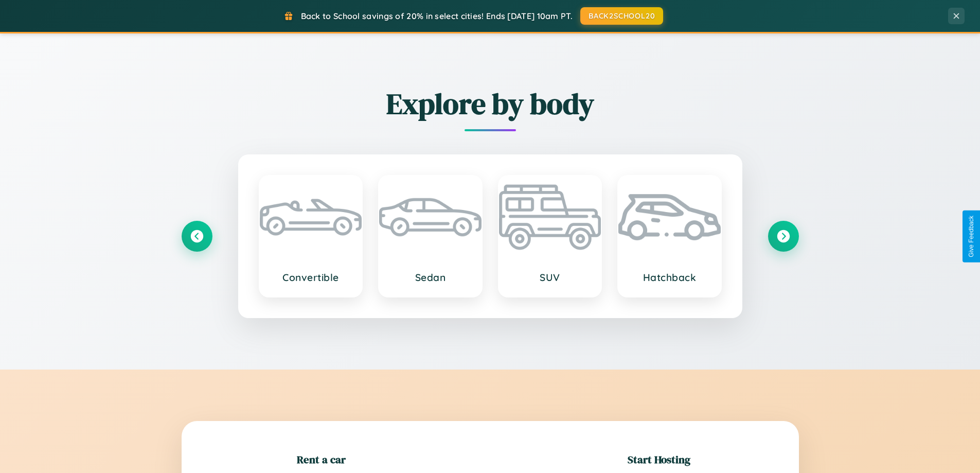 This screenshot has height=473, width=980. What do you see at coordinates (430, 277) in the screenshot?
I see `h3: Sedan` at bounding box center [430, 277].